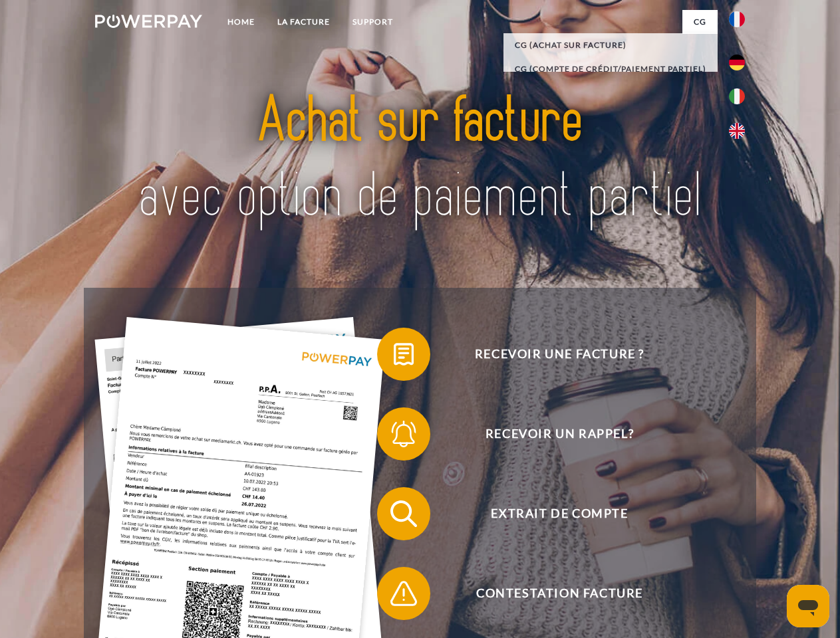 Image resolution: width=840 pixels, height=638 pixels. Describe the element at coordinates (404, 434) in the screenshot. I see `img: qb_bell.svg` at that location.